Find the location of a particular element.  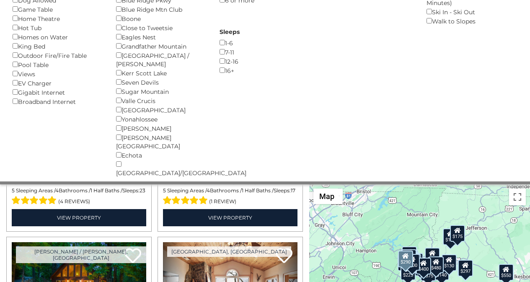

div: Boone is located at coordinates (161, 18).